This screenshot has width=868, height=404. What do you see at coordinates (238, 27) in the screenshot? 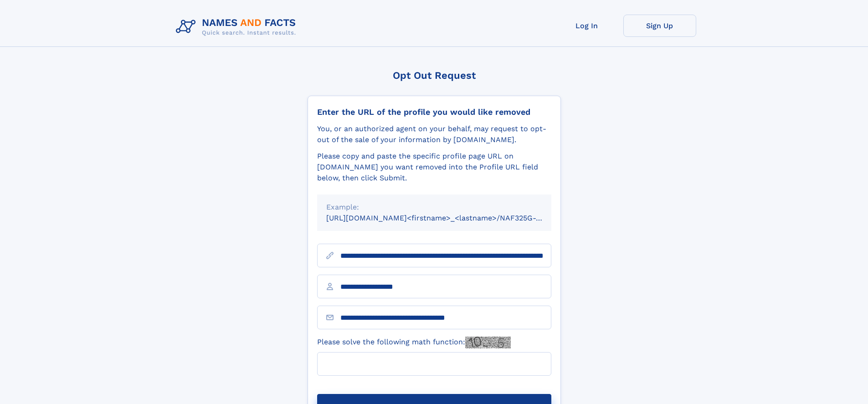
I see `img: Logo Names and Facts` at bounding box center [238, 27].